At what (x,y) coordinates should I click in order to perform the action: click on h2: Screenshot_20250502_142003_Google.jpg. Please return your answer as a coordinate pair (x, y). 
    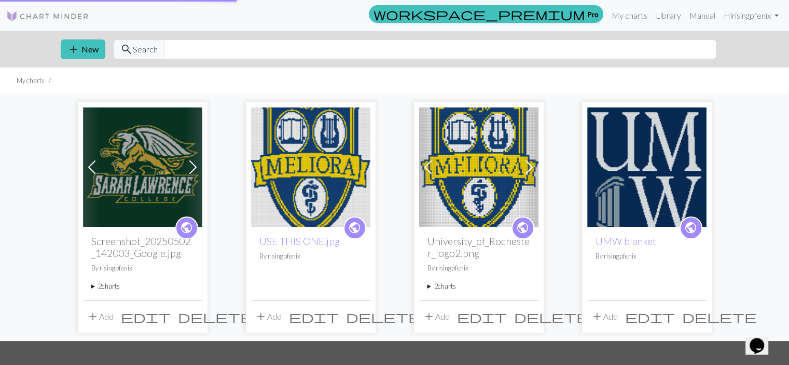
    Looking at the image, I should click on (143, 247).